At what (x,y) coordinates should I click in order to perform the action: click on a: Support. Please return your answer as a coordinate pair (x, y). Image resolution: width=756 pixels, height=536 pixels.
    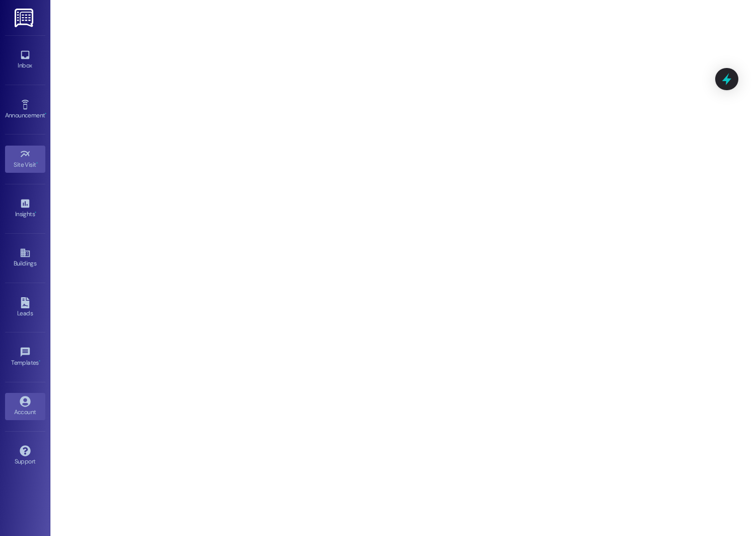
    Looking at the image, I should click on (25, 456).